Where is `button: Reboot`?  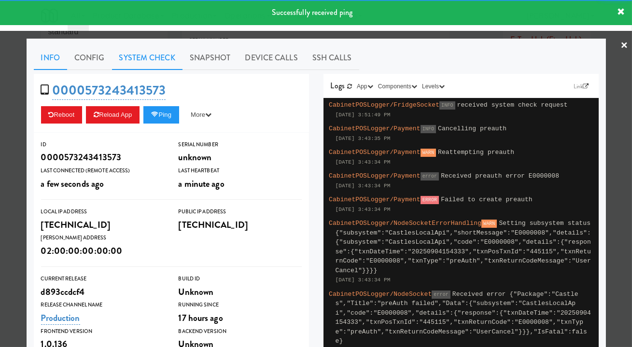
button: Reboot is located at coordinates (62, 115).